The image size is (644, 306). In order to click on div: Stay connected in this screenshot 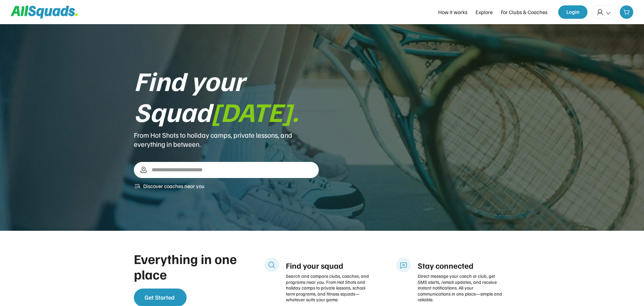, I will do `click(460, 265)`.